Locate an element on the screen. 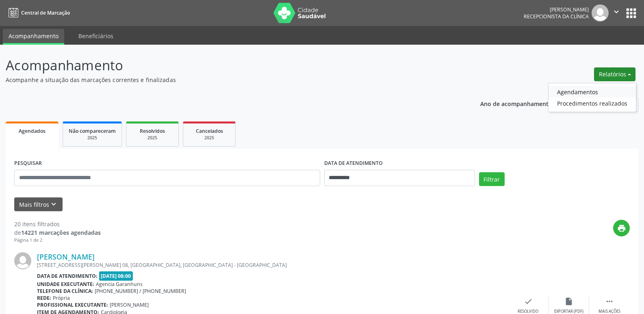 The image size is (644, 314). a: Acompanhamento is located at coordinates (33, 37).